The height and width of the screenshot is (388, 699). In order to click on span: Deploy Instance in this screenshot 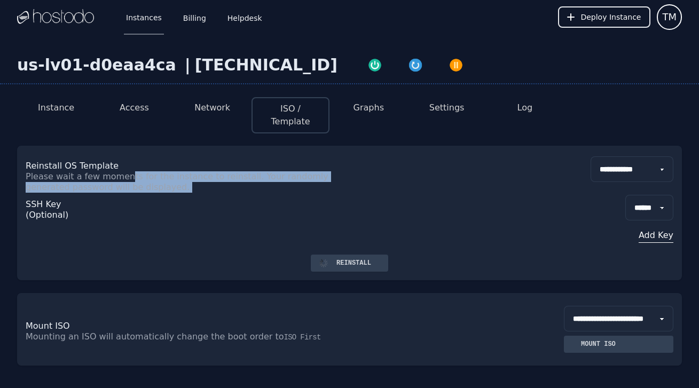, I will do `click(610, 17)`.